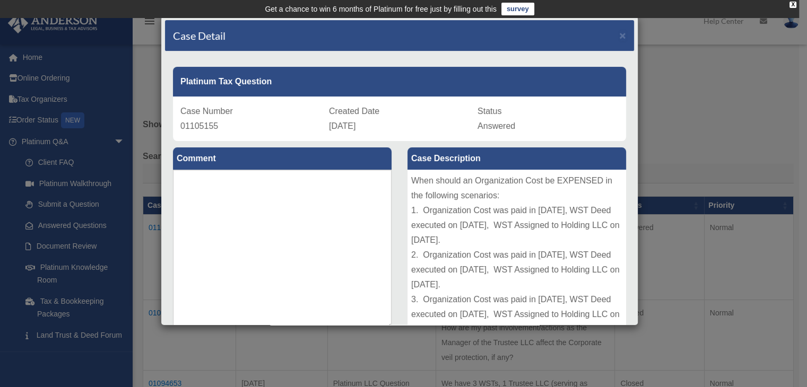 The image size is (807, 387). I want to click on div: Get a chance to win 6 months of Platinum for free just by filling out this, so click(380, 9).